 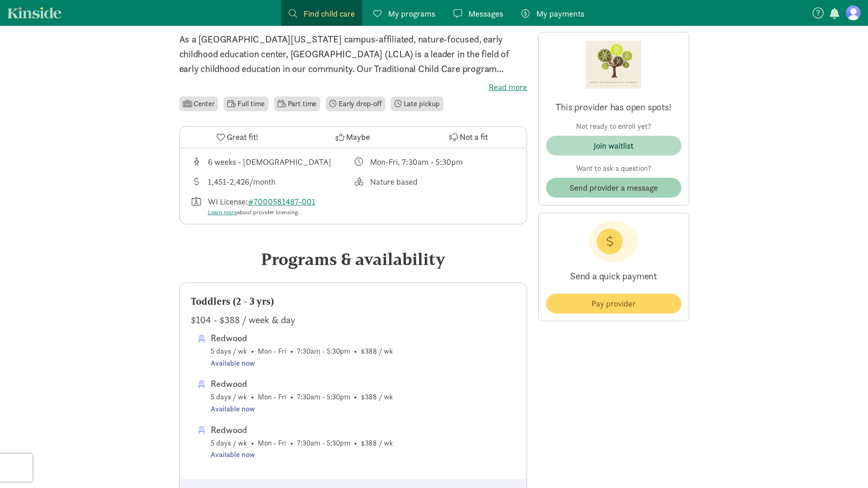 I want to click on span: Maybe, so click(x=358, y=137).